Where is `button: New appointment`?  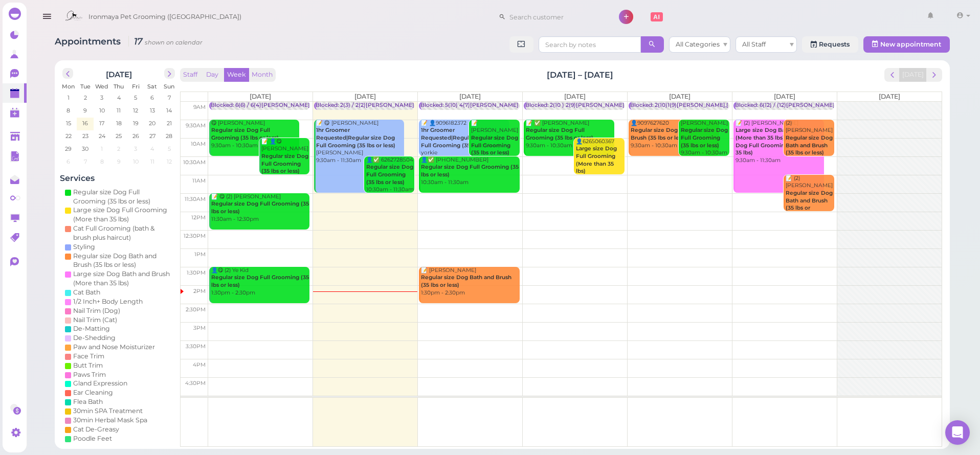
button: New appointment is located at coordinates (906, 45).